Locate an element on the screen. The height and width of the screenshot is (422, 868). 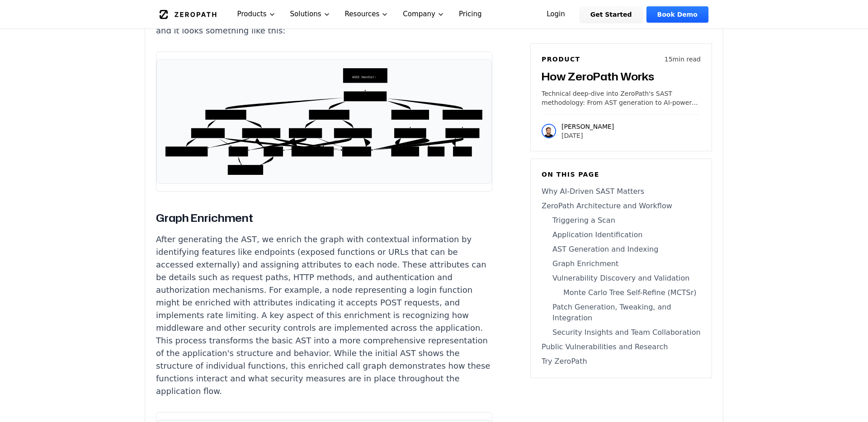
a: Graph Enrichment is located at coordinates (621, 264).